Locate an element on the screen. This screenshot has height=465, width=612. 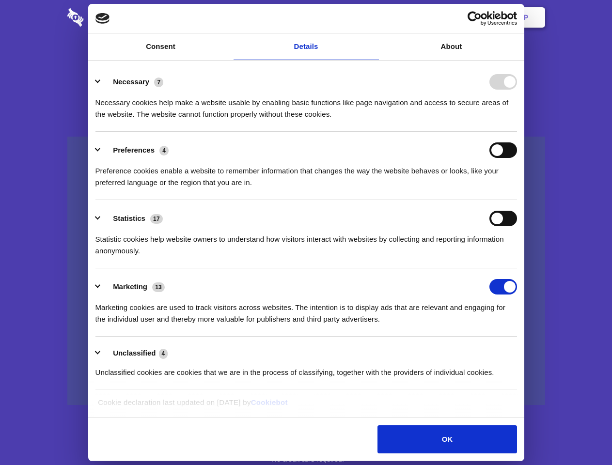
a: Wistia video thumbnail is located at coordinates (306, 271).